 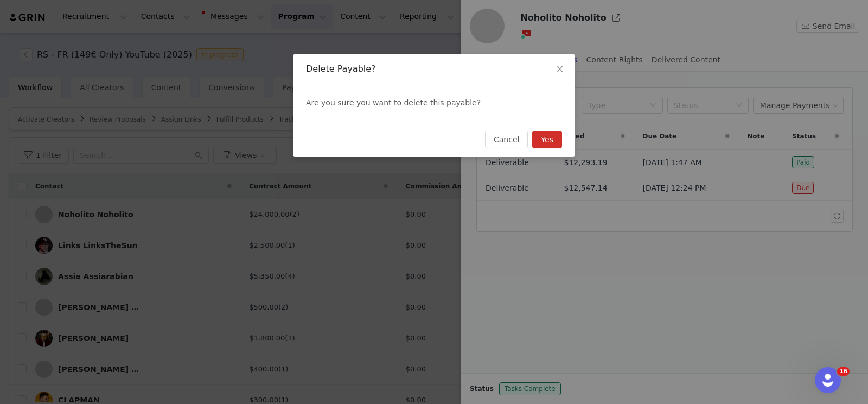 What do you see at coordinates (506, 140) in the screenshot?
I see `button: Cancel` at bounding box center [506, 140].